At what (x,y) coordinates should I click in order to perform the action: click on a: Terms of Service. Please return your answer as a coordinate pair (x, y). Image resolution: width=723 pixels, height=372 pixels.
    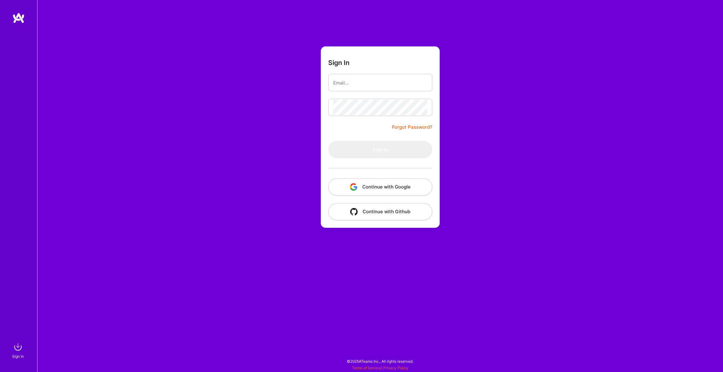
    Looking at the image, I should click on (367, 368).